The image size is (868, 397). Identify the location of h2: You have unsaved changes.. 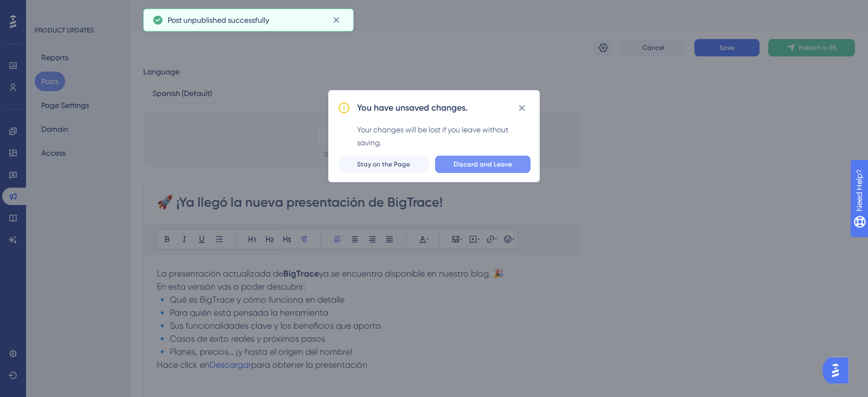
(413, 108).